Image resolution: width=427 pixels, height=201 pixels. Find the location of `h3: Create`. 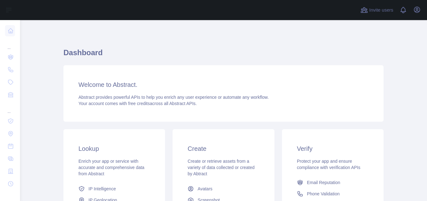

h3: Create is located at coordinates (223, 148).